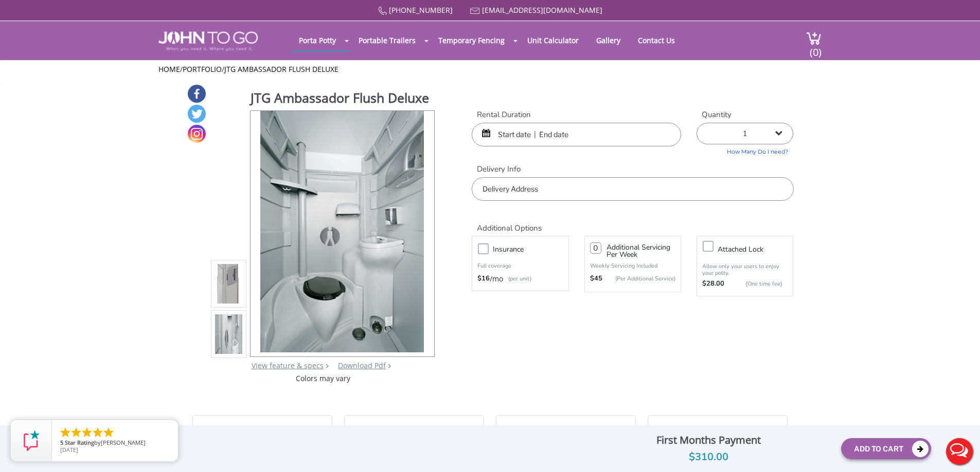 This screenshot has height=472, width=980. What do you see at coordinates (382, 11) in the screenshot?
I see `img: Call` at bounding box center [382, 11].